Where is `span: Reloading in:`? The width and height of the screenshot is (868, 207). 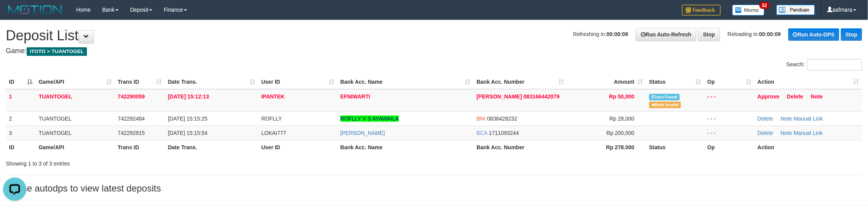 span: Reloading in: is located at coordinates (754, 34).